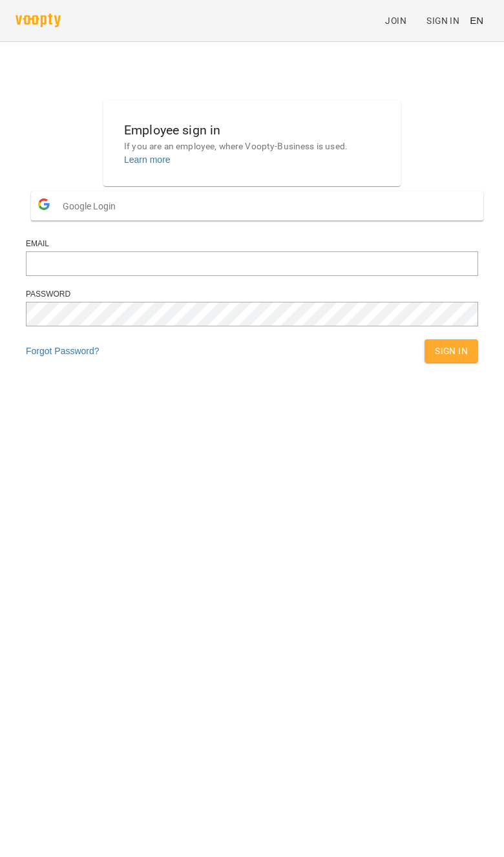 The image size is (504, 857). I want to click on button: Employee sign inIf you are an employee, where Voopty-Business is used.Learn more, so click(252, 143).